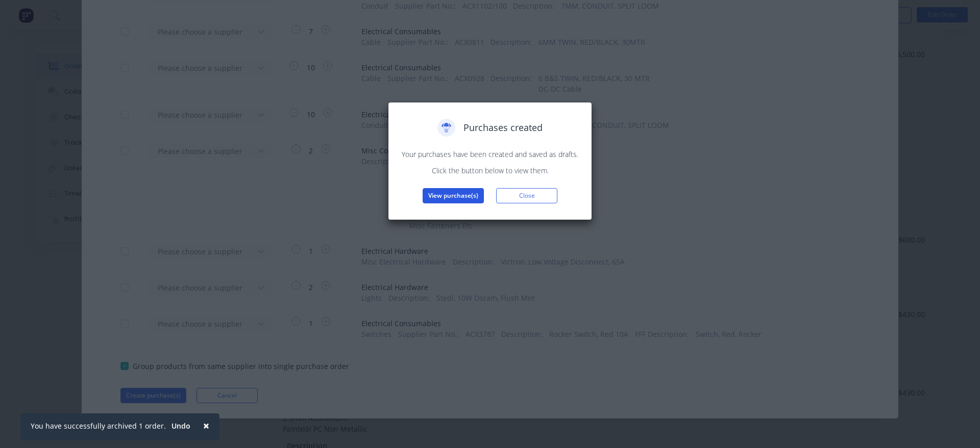  Describe the element at coordinates (453, 196) in the screenshot. I see `button: View purchase(s)` at that location.